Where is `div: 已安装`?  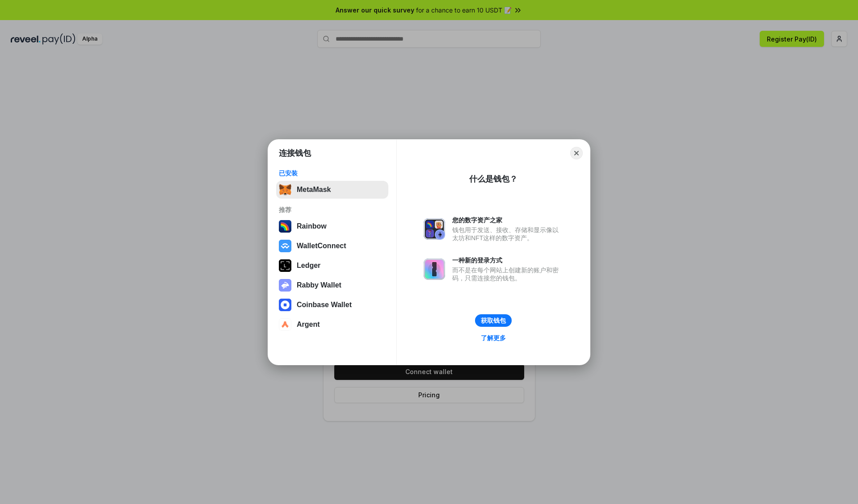 div: 已安装 is located at coordinates (332, 173).